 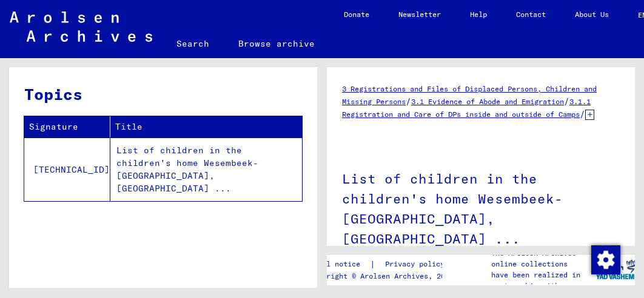 What do you see at coordinates (384, 277) in the screenshot?
I see `p: Copyright © Arolsen Archives, 2021` at bounding box center [384, 277].